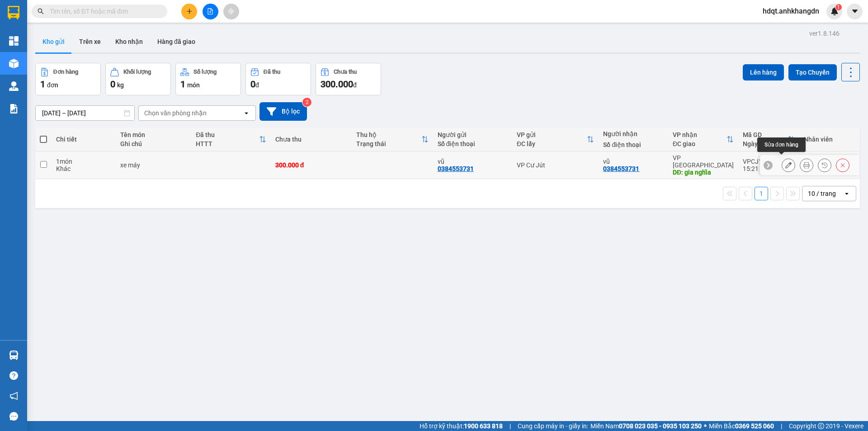  Describe the element at coordinates (552, 144) in the screenshot. I see `div: ĐC lấy` at that location.